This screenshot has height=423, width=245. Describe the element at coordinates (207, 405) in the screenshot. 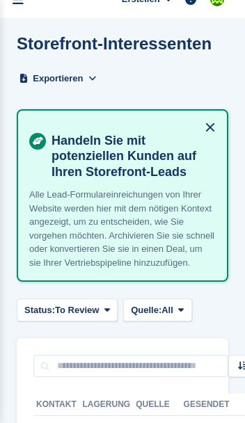

I see `th: Gesendet` at that location.